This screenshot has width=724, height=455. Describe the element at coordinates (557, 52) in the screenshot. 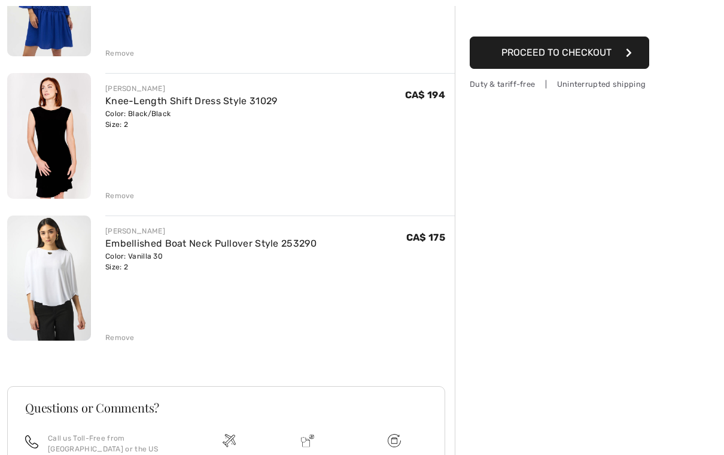

I see `span: Proceed to Checkout` at that location.